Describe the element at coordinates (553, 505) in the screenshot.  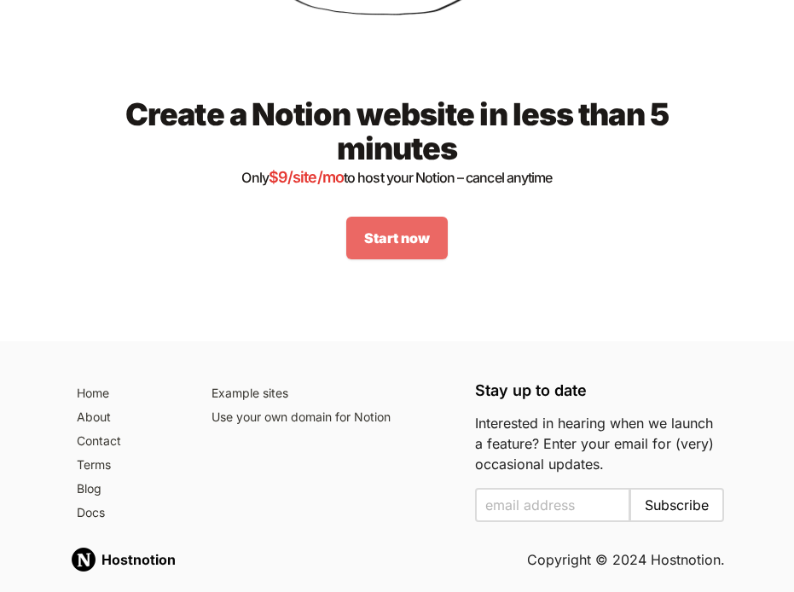
I see `input: Enter your email to subscribe to the email list and be notified when we launch` at that location.